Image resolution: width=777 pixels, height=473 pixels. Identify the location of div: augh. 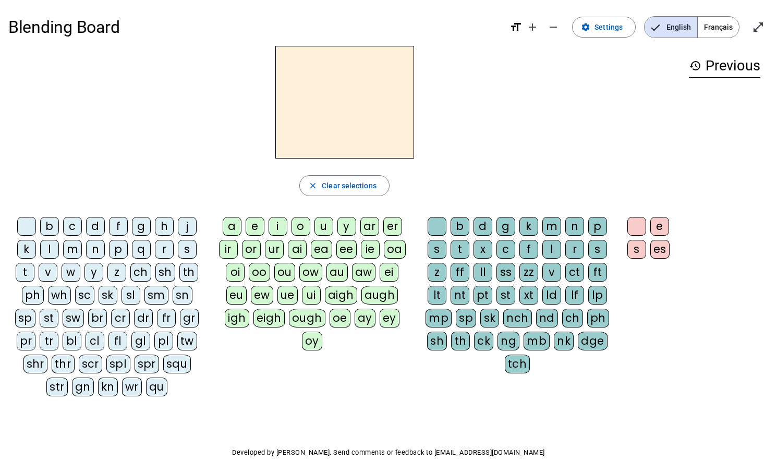
(380, 295).